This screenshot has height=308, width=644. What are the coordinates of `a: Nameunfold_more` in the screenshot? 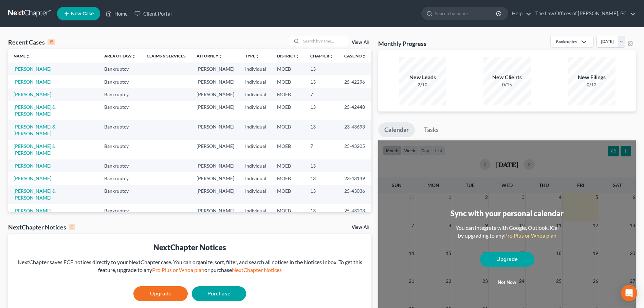 It's located at (22, 56).